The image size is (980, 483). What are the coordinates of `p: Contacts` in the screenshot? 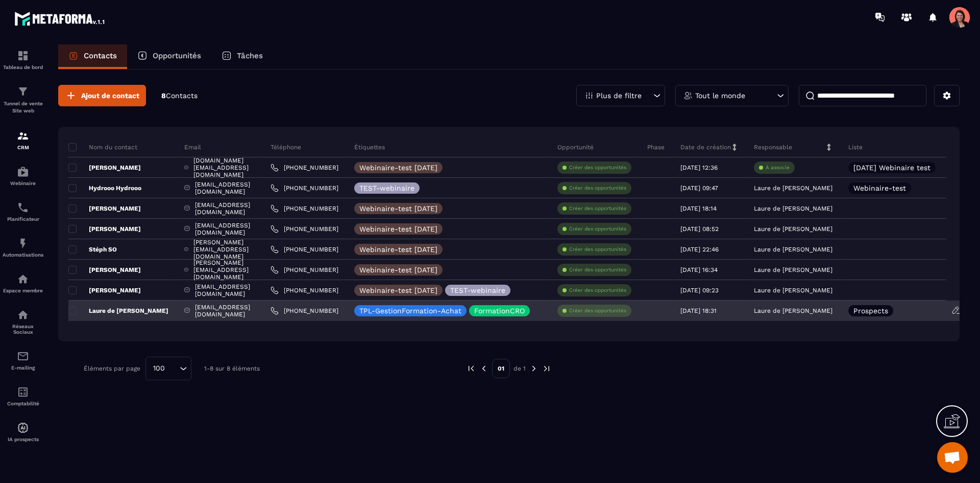 It's located at (100, 56).